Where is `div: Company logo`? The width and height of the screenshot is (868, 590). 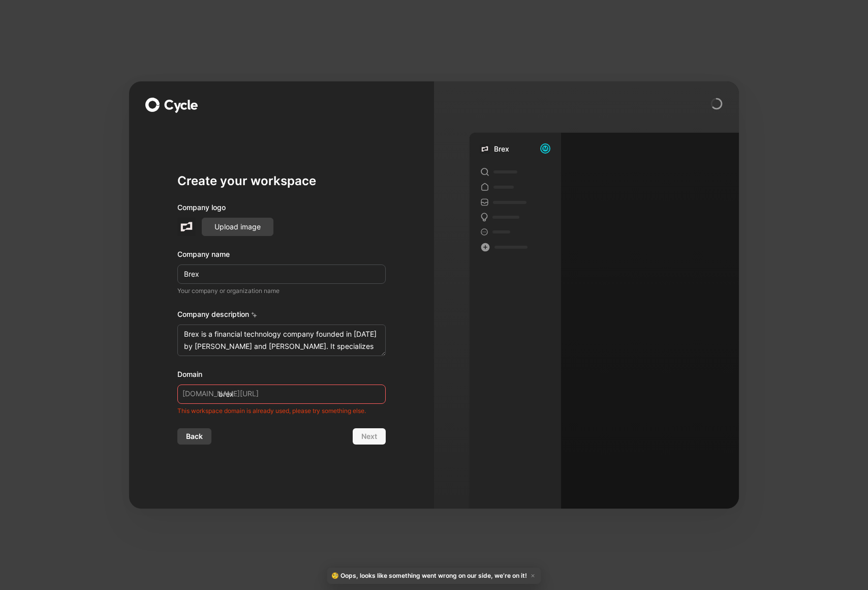 div: Company logo is located at coordinates (282, 209).